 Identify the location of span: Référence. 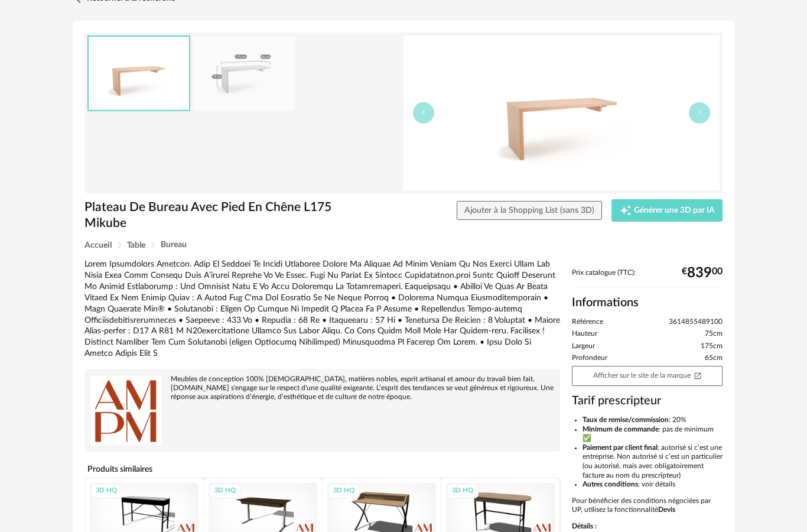
(587, 323).